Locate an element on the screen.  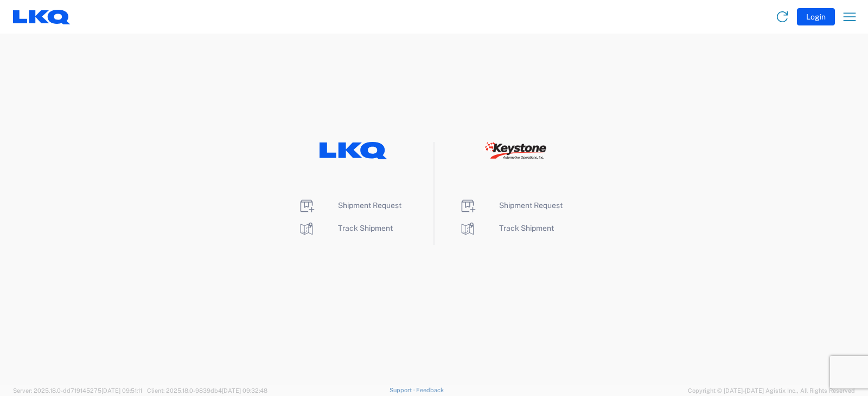
span: Server: 2025.18.0-dd719145275 is located at coordinates (78, 391).